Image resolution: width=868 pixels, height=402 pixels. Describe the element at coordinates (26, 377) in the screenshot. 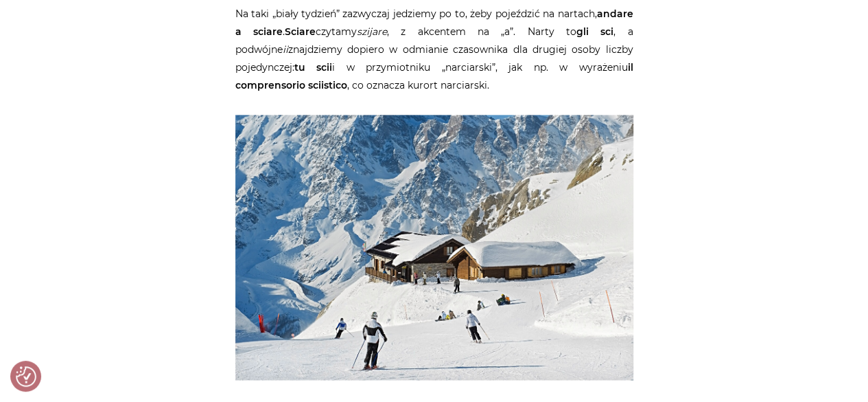

I see `button: Preferencje co do zgód` at that location.